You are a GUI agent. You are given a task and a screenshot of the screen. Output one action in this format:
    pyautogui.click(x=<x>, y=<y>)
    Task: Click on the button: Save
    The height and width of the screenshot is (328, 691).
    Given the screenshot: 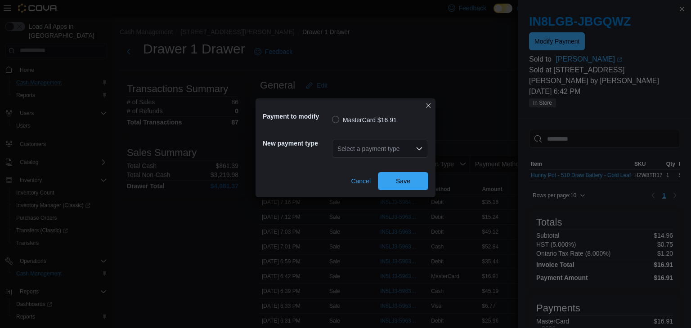 What is the action you would take?
    pyautogui.click(x=403, y=181)
    